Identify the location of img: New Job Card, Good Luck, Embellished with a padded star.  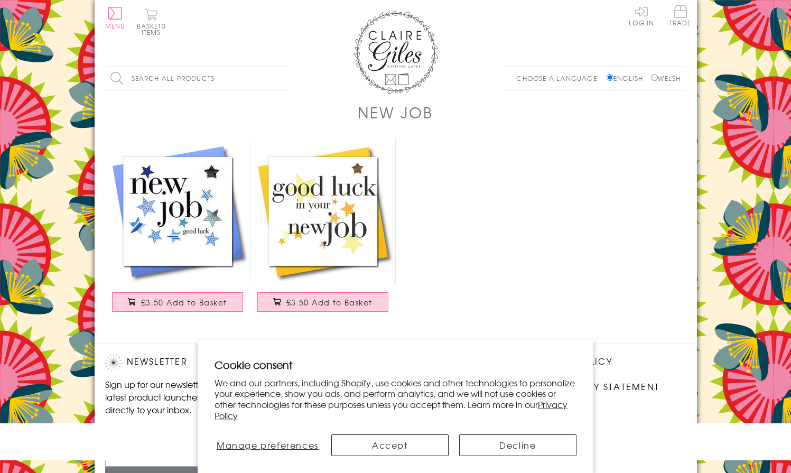
(323, 211).